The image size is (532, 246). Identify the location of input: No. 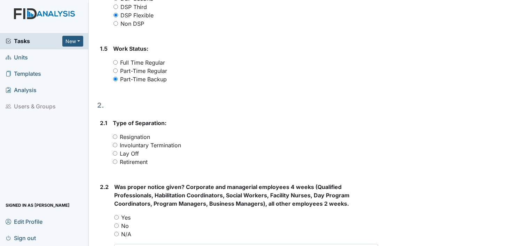
(116, 226).